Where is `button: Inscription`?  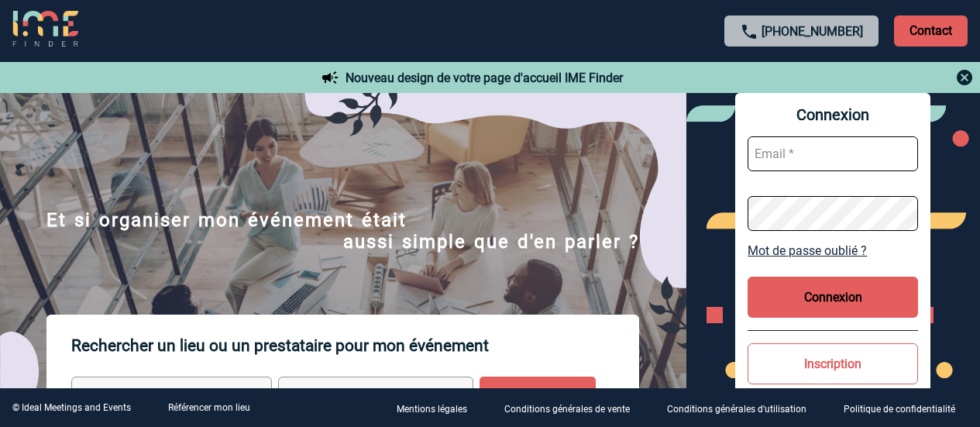 button: Inscription is located at coordinates (833, 363).